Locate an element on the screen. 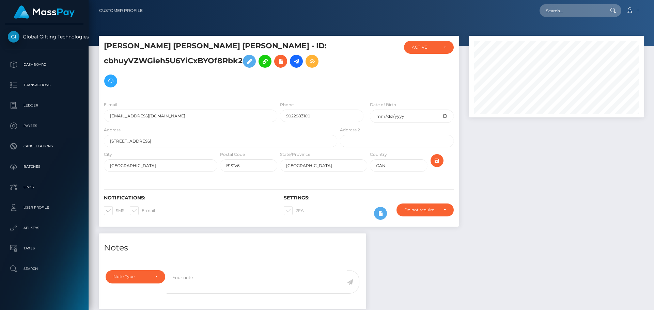 The image size is (654, 310). h6: Settings: is located at coordinates (368, 198).